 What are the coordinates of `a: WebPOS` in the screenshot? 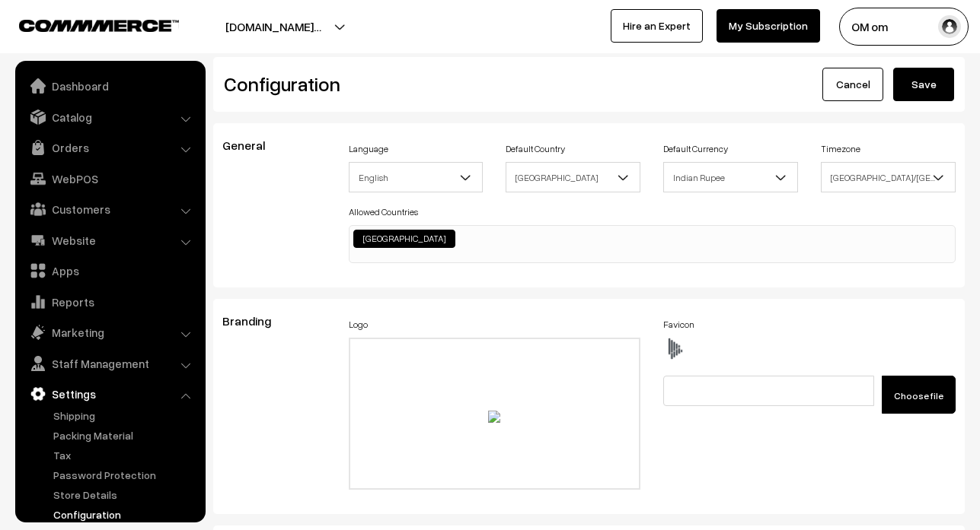 It's located at (110, 179).